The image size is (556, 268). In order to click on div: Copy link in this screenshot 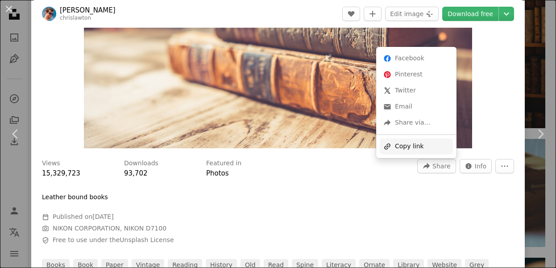, I will do `click(417, 146)`.